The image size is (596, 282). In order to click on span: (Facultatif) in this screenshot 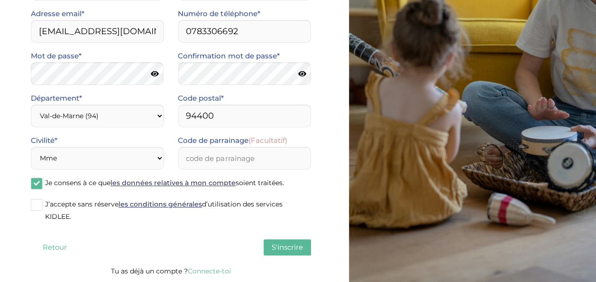, I will do `click(267, 140)`.